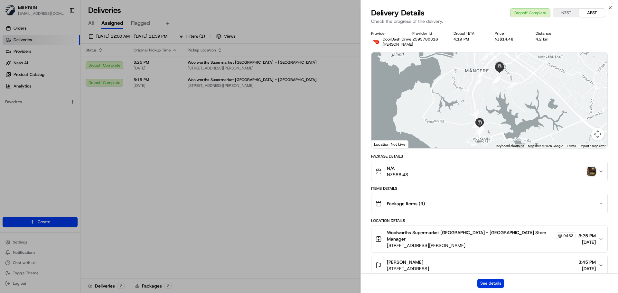 The height and width of the screenshot is (293, 618). I want to click on span: DoorDash Drive, so click(397, 39).